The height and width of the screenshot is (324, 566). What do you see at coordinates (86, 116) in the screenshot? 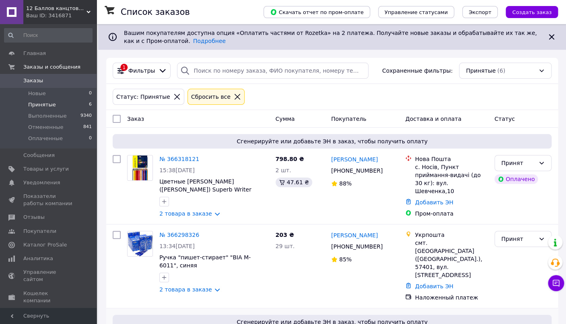
I see `span: 9340` at bounding box center [86, 116].